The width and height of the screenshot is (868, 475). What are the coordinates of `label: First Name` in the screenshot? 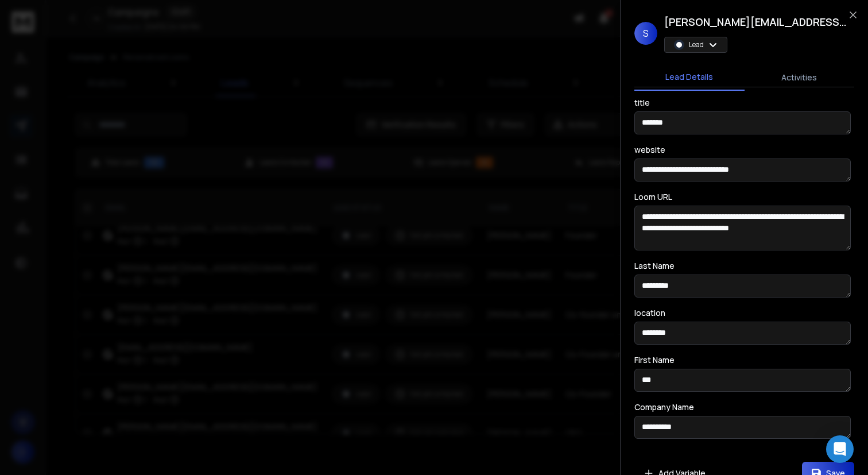 It's located at (655, 360).